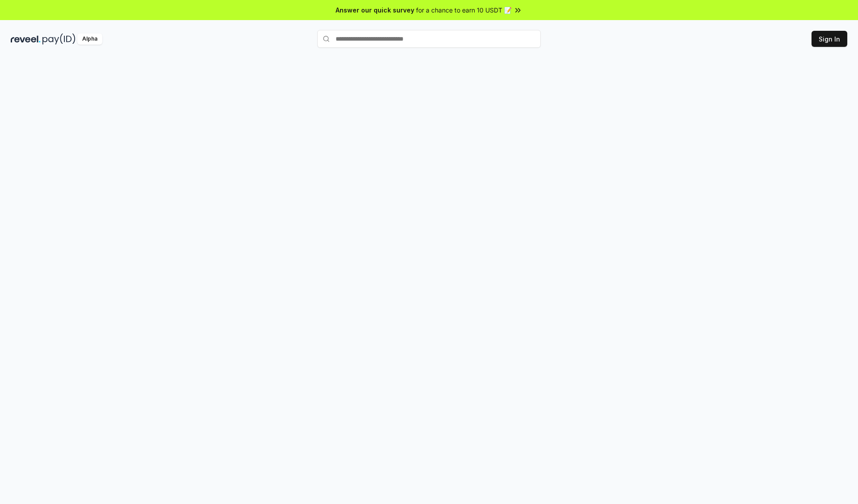 The width and height of the screenshot is (858, 504). What do you see at coordinates (375, 10) in the screenshot?
I see `span: Answer our quick survey` at bounding box center [375, 10].